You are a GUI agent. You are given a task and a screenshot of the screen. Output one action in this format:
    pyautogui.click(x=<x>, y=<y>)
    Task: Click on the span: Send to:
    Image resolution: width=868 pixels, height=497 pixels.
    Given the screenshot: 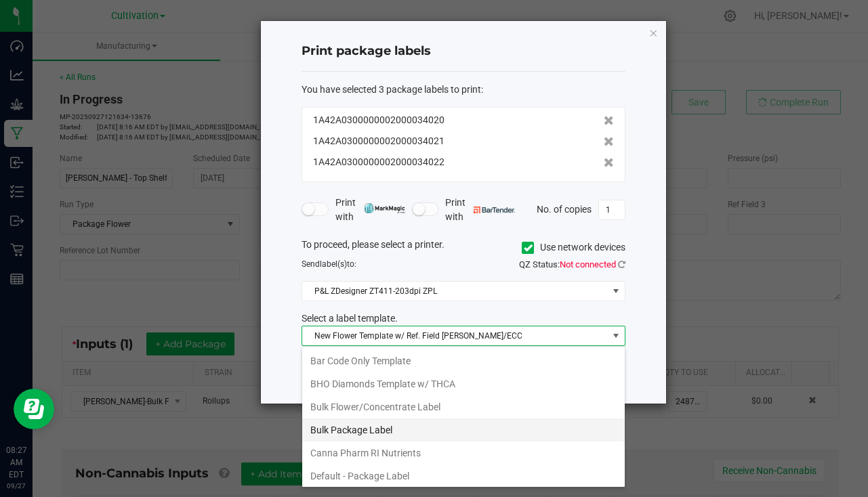 What is the action you would take?
    pyautogui.click(x=329, y=264)
    